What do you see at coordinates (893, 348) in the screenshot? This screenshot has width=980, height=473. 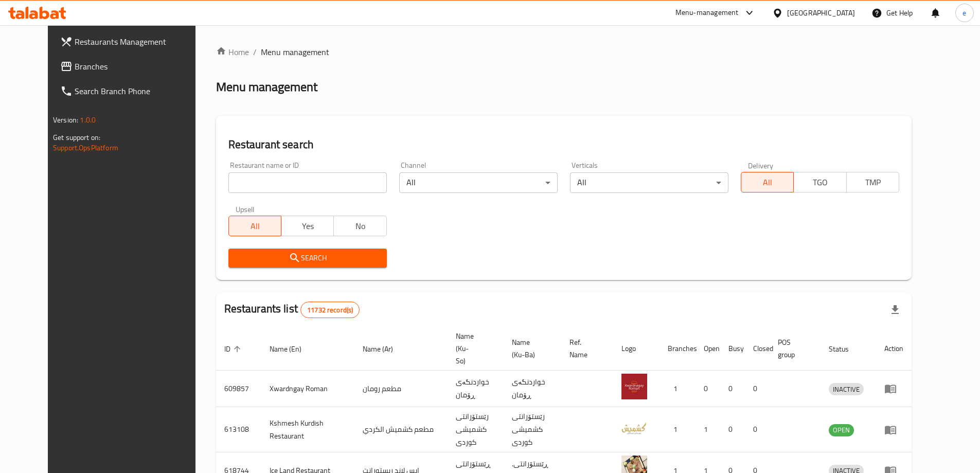 I see `th: Action` at bounding box center [893, 348].